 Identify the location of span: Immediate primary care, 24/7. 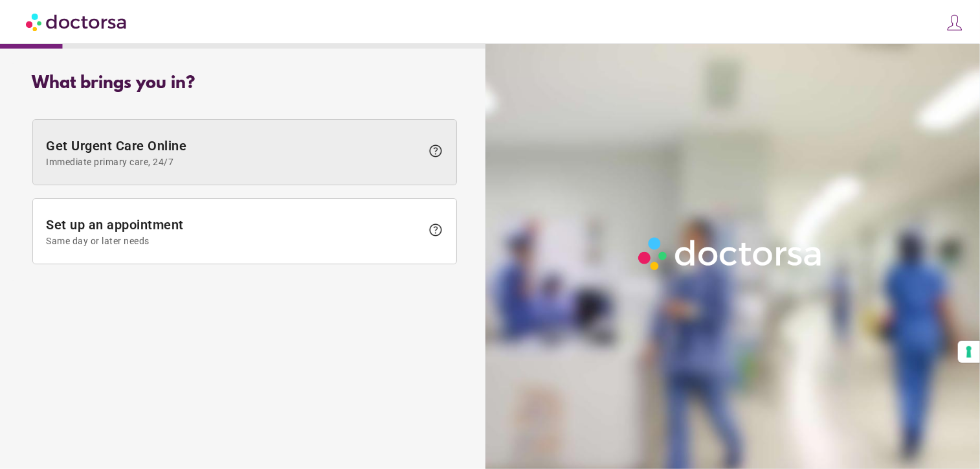
(234, 162).